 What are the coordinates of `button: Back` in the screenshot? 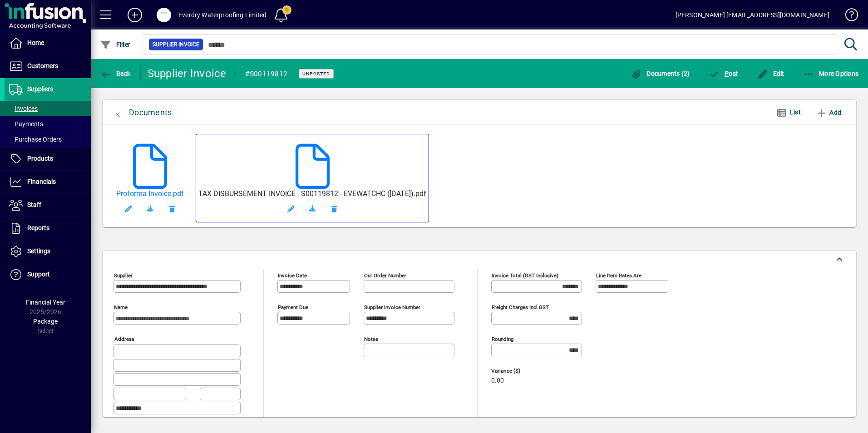 It's located at (115, 73).